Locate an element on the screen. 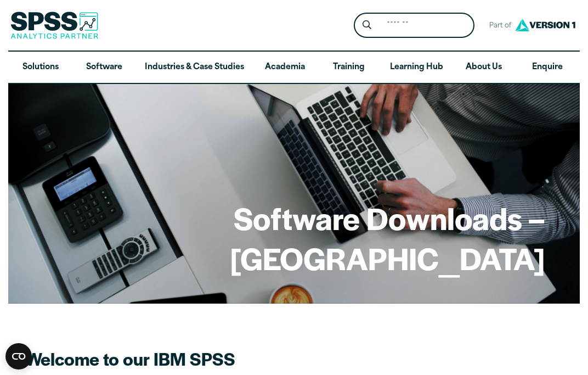  a: Solutions is located at coordinates (40, 68).